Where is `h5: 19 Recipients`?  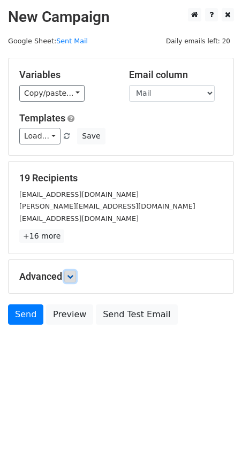 h5: 19 Recipients is located at coordinates (121, 178).